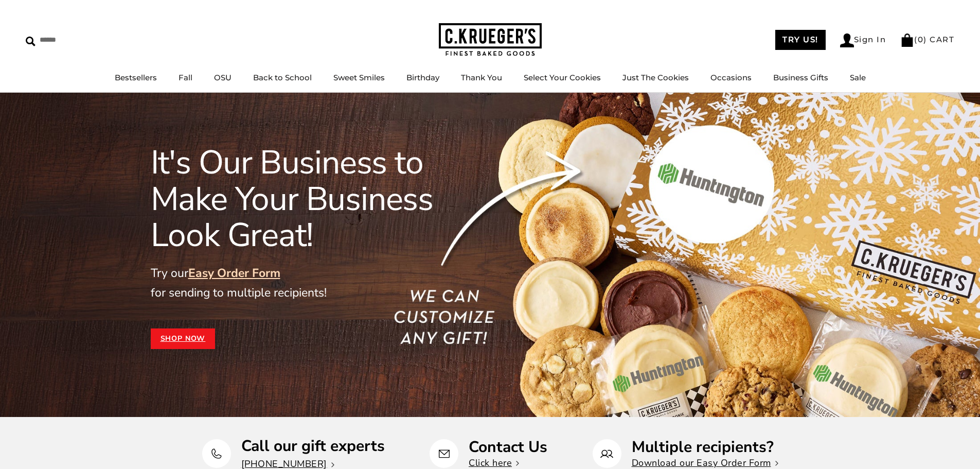  I want to click on a: Occasions, so click(731, 77).